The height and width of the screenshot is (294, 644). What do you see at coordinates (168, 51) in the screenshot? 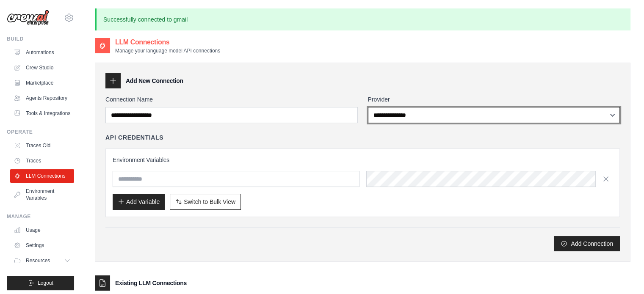
I see `p: Manage your language model API connections` at bounding box center [168, 51].